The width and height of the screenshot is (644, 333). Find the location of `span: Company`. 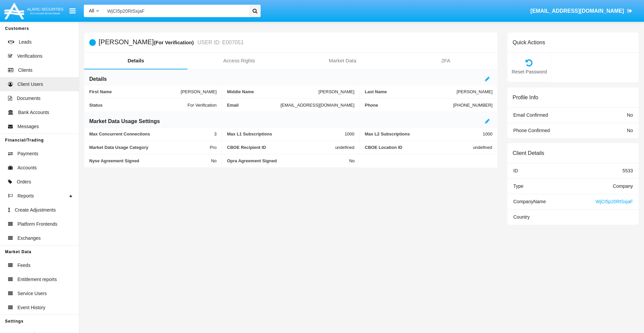

span: Company is located at coordinates (623, 186).